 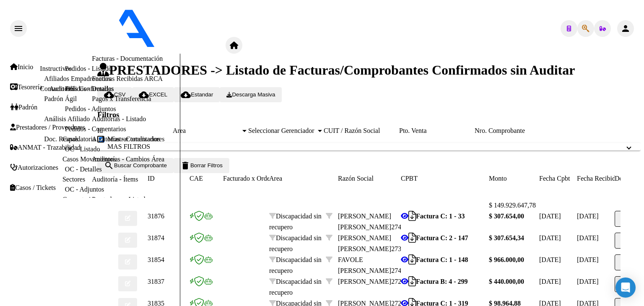 I want to click on a: ANMAT - Trazabilidad, so click(x=45, y=147).